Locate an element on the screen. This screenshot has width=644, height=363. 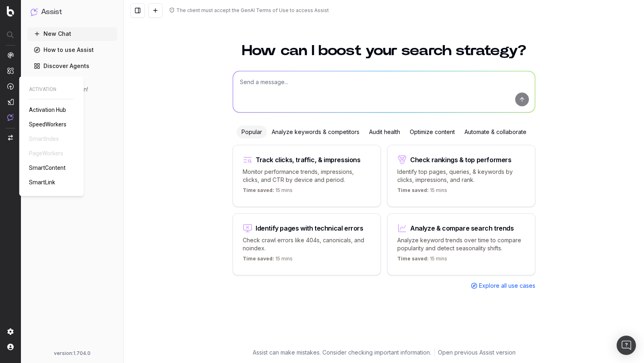
span: SpeedWorkers is located at coordinates (47, 125).